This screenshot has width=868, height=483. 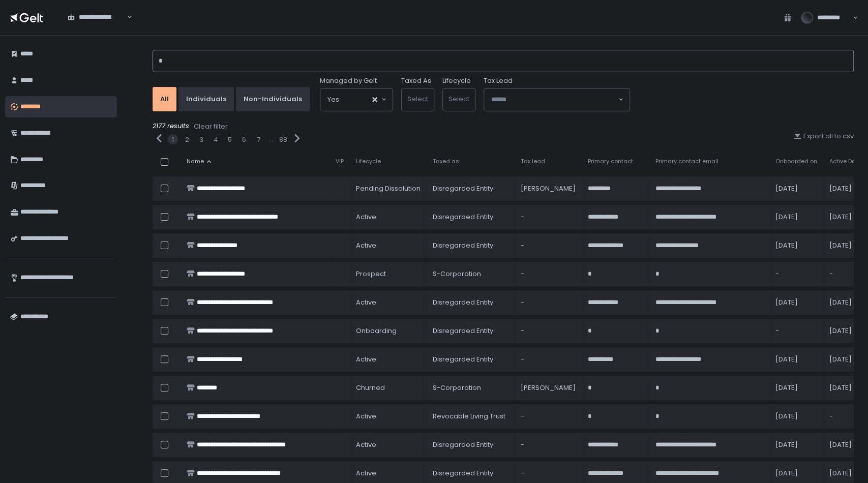 I want to click on span: Primary contact email, so click(x=687, y=161).